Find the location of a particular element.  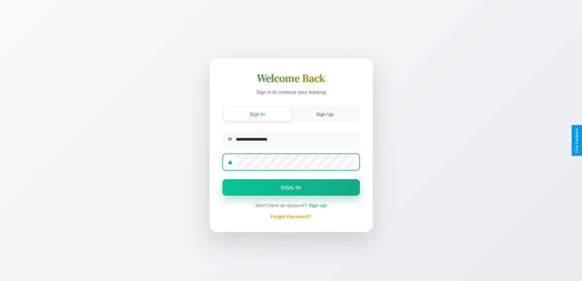

button: Sign Up is located at coordinates (325, 114).